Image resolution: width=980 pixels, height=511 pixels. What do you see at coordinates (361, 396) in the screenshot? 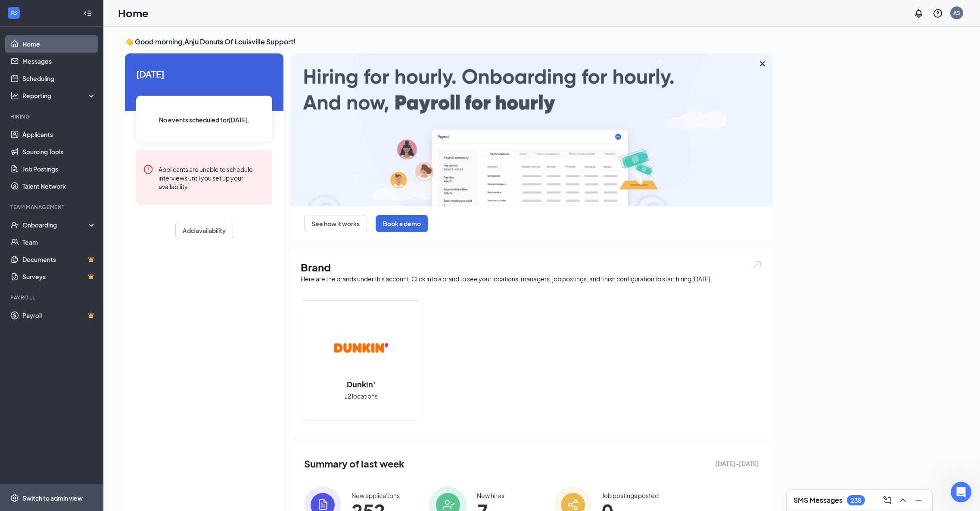
I see `span: 12 locations` at bounding box center [361, 396].